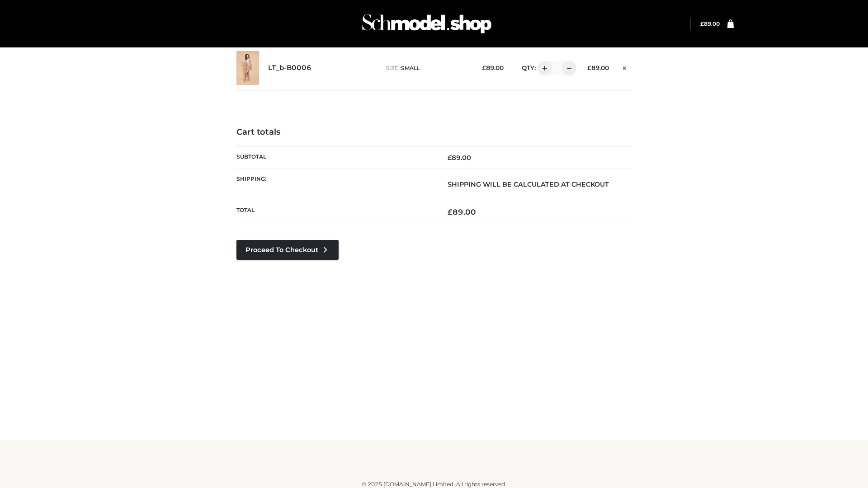  I want to click on th: Total, so click(335, 212).